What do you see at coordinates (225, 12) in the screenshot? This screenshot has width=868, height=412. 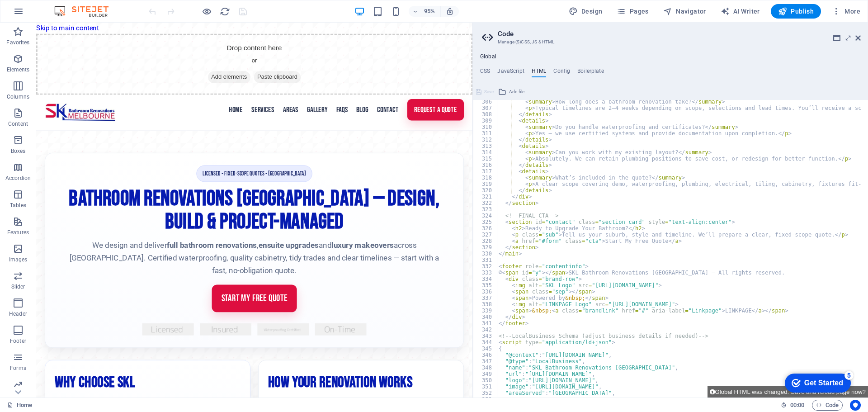 I see `button: reload` at bounding box center [225, 12].